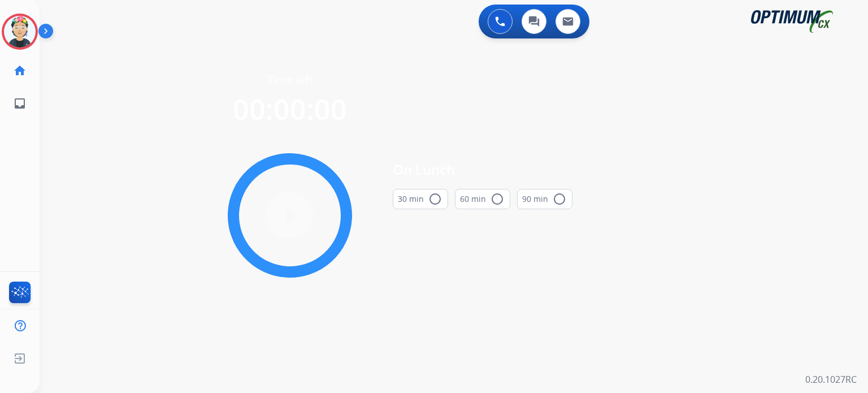  I want to click on span: 00:00:00, so click(290, 109).